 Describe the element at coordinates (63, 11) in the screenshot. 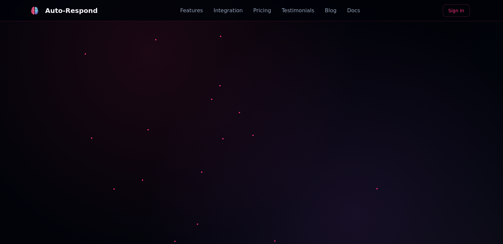

I see `a: Auto-Respond` at that location.